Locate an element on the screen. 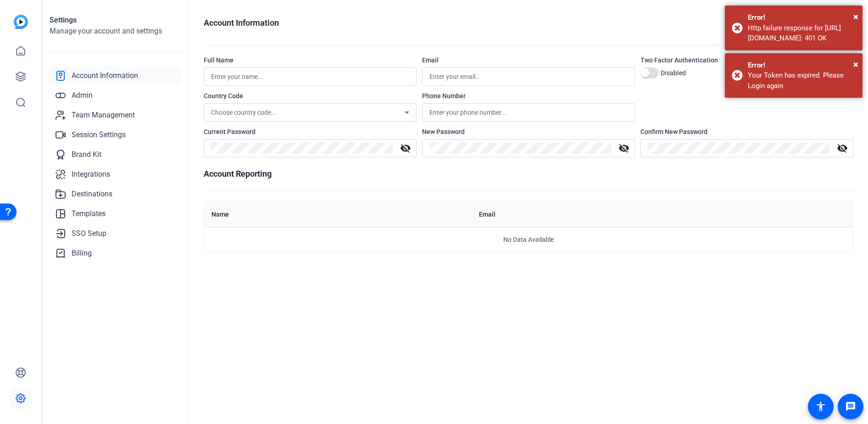  a: Account Information is located at coordinates (115, 76).